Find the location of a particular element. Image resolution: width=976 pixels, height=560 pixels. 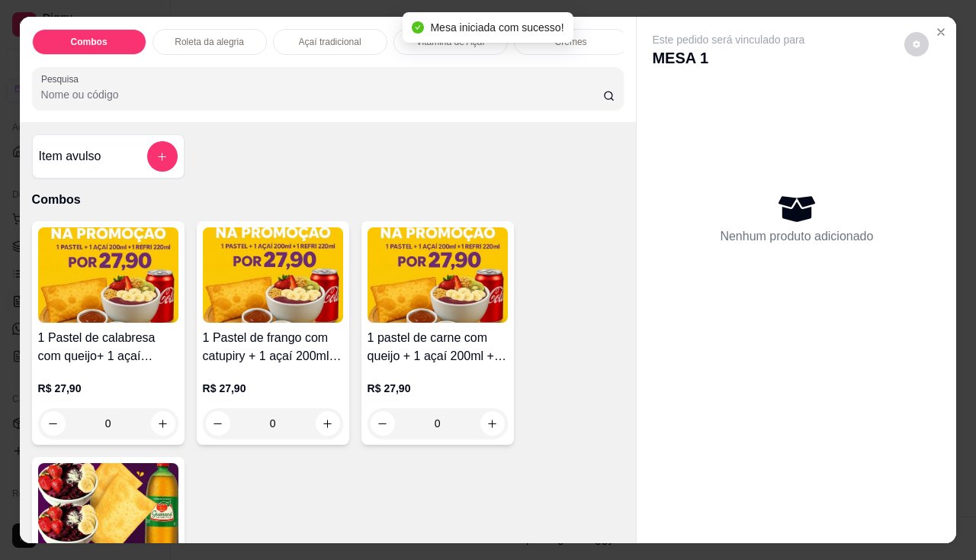

p: Cremes is located at coordinates (571, 42).